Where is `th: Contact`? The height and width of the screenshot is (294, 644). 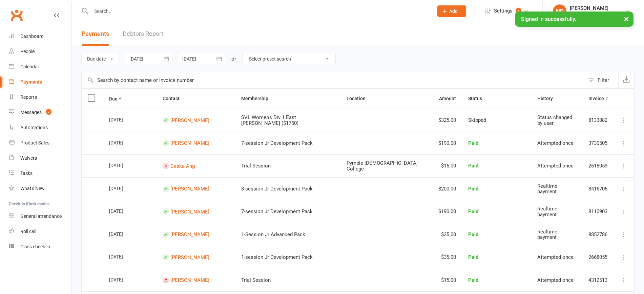 th: Contact is located at coordinates (196, 98).